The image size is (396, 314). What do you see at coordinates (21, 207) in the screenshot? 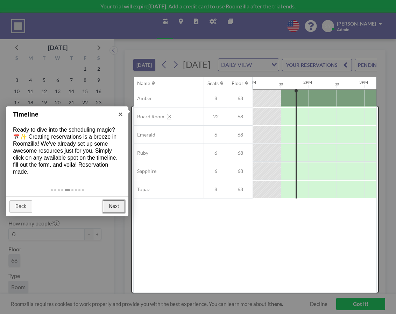
I see `a: Back` at bounding box center [21, 207].